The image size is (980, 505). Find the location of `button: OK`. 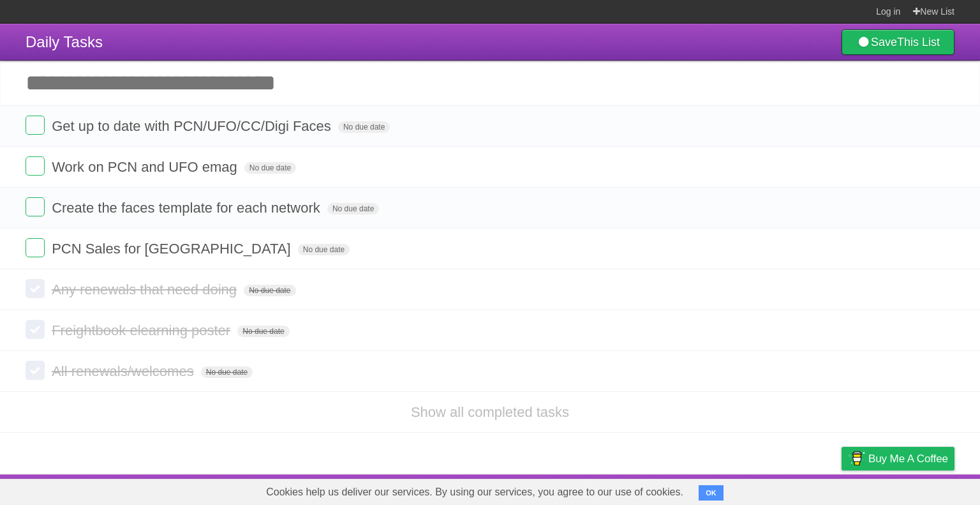

button: OK is located at coordinates (711, 493).